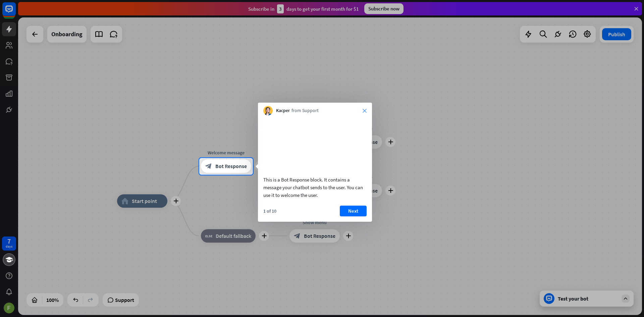  I want to click on div: 1 of 10, so click(269, 211).